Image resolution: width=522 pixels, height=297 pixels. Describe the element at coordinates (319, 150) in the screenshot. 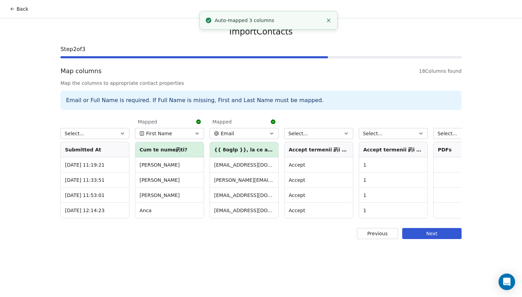

I see `th: Accept termenii 葯i condi葲iile privind prelucrarea datelor 馃憞` at that location.